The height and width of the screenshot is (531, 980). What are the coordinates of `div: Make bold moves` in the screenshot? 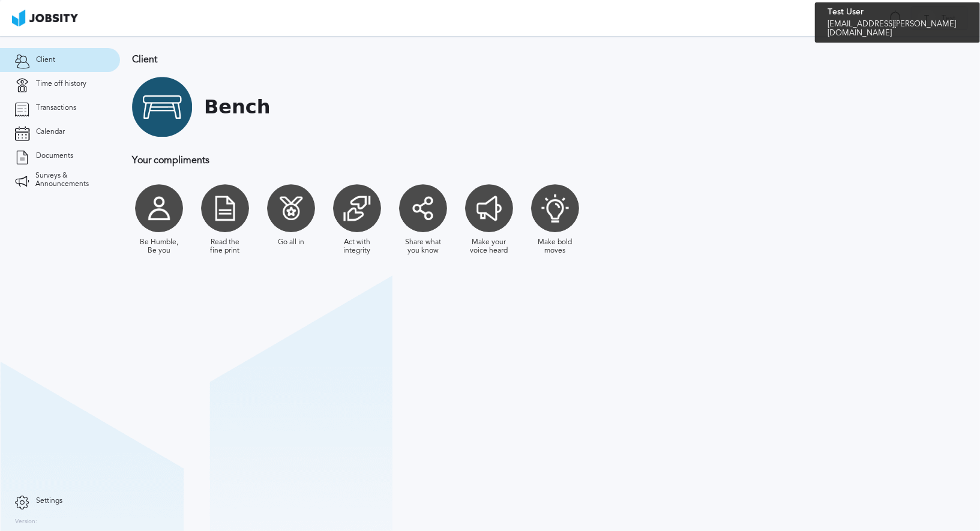 It's located at (555, 247).